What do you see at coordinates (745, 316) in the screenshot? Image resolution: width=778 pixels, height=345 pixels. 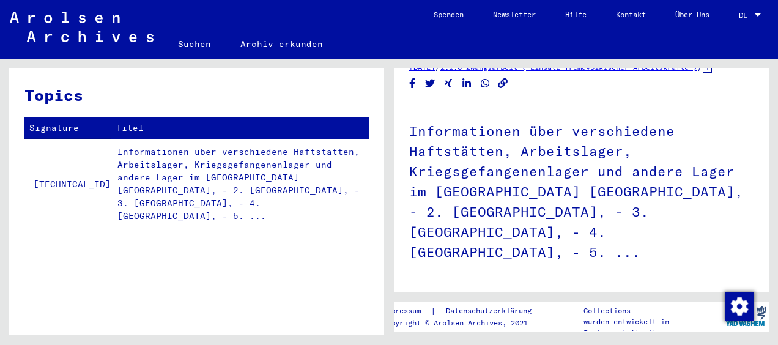 I see `img: yv_logo.png` at bounding box center [745, 316].